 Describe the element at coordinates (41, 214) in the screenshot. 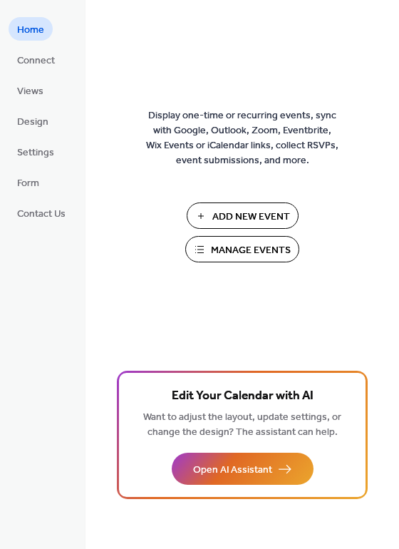

I see `span: Contact Us` at that location.